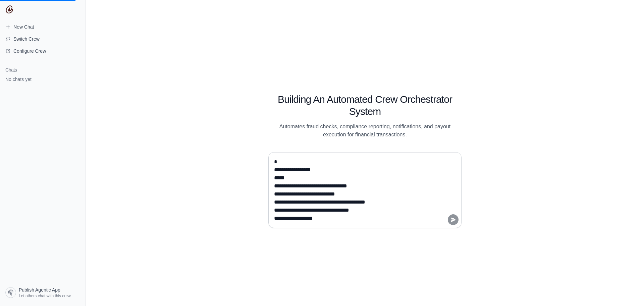 The height and width of the screenshot is (306, 644). Describe the element at coordinates (43, 27) in the screenshot. I see `a: New Chat` at that location.